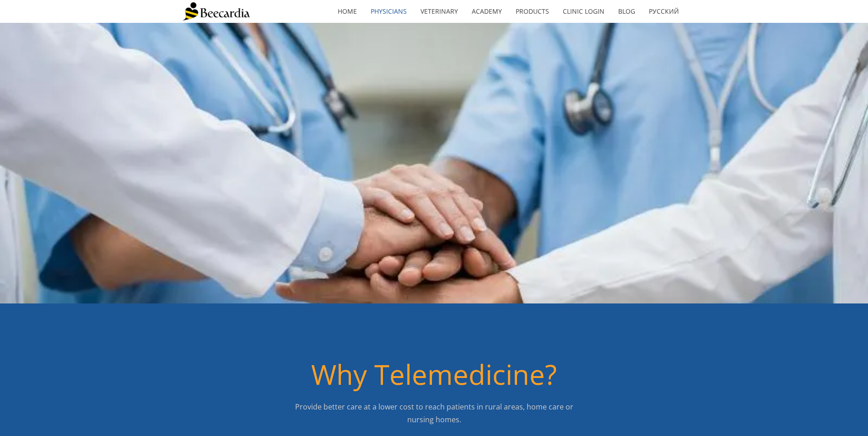 Image resolution: width=868 pixels, height=436 pixels. What do you see at coordinates (532, 12) in the screenshot?
I see `a: Products` at bounding box center [532, 12].